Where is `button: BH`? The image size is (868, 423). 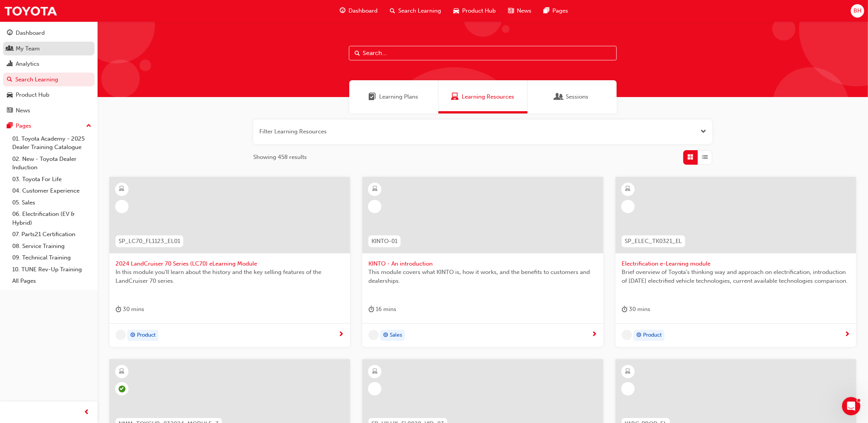
button: BH is located at coordinates (857, 11).